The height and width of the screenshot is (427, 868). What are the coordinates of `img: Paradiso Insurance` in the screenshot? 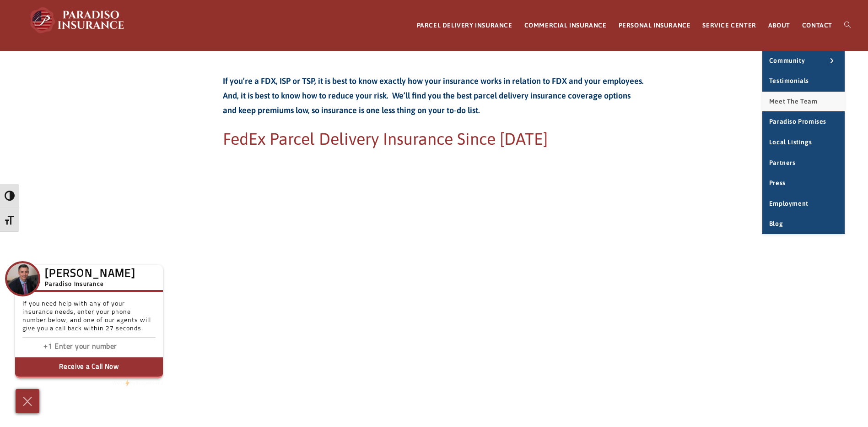 It's located at (78, 20).